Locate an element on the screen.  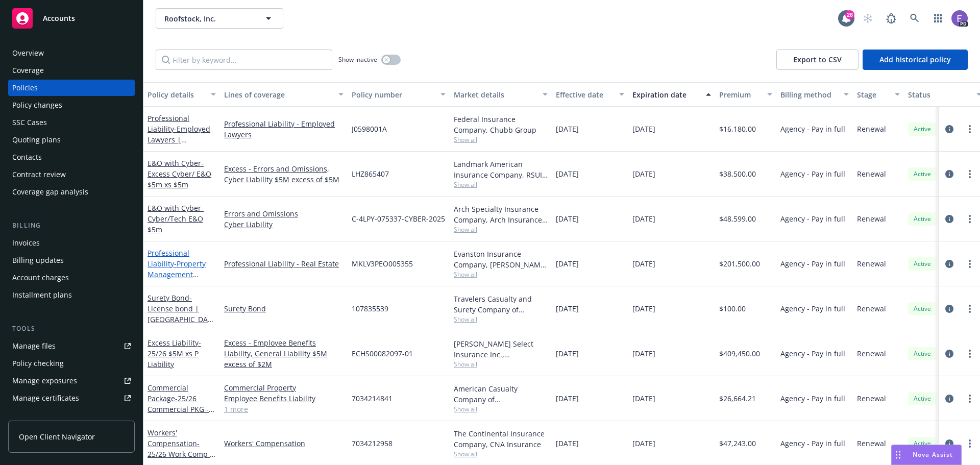
span: LHZ865407 is located at coordinates (370, 174).